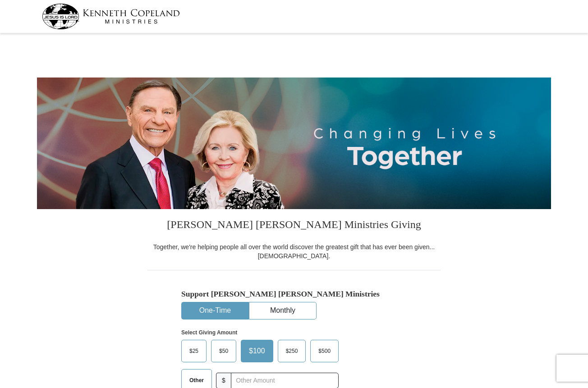 The image size is (588, 388). What do you see at coordinates (324, 351) in the screenshot?
I see `span: $500` at bounding box center [324, 351].